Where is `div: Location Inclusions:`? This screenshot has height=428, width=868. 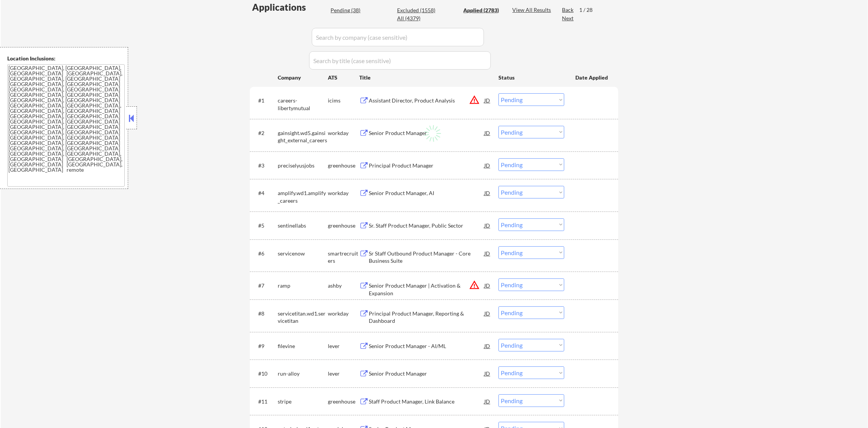
div: Location Inclusions: is located at coordinates (66, 59).